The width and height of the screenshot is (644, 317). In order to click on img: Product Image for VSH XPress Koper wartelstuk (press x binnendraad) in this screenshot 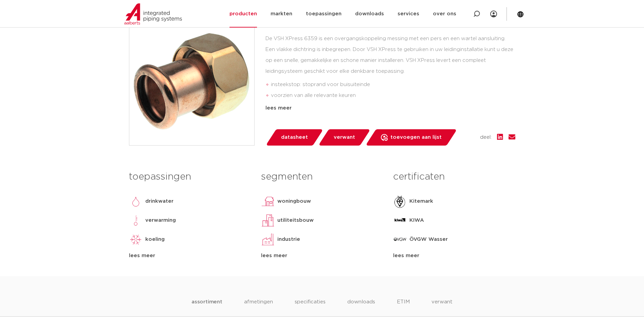, I will do `click(192, 83)`.